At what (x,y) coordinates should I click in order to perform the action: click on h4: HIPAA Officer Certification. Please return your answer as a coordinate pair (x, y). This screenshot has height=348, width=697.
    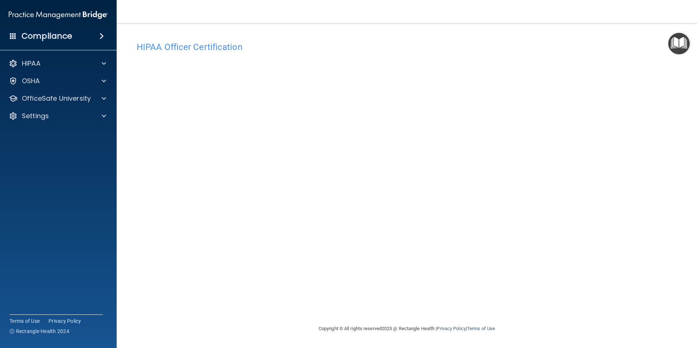
    Looking at the image, I should click on (407, 47).